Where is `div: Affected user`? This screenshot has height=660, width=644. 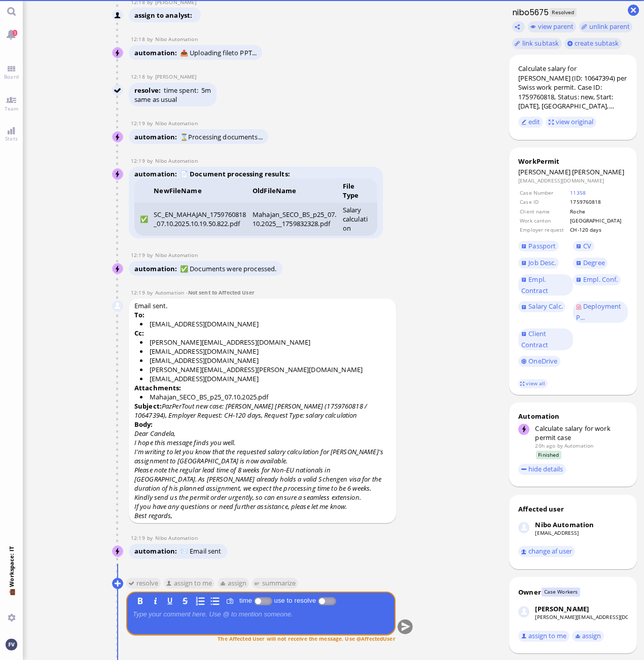 div: Affected user is located at coordinates (541, 509).